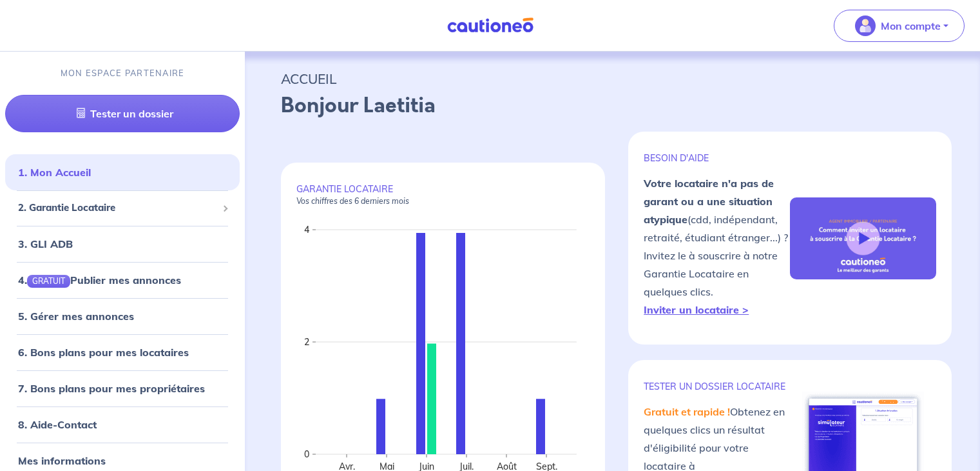 This screenshot has width=980, height=471. Describe the element at coordinates (307, 342) in the screenshot. I see `text: 2` at that location.